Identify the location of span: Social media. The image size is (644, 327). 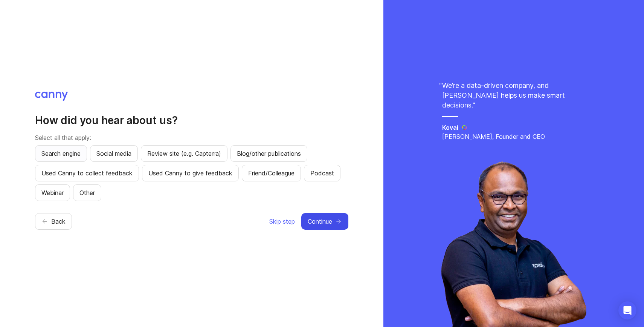
(114, 154).